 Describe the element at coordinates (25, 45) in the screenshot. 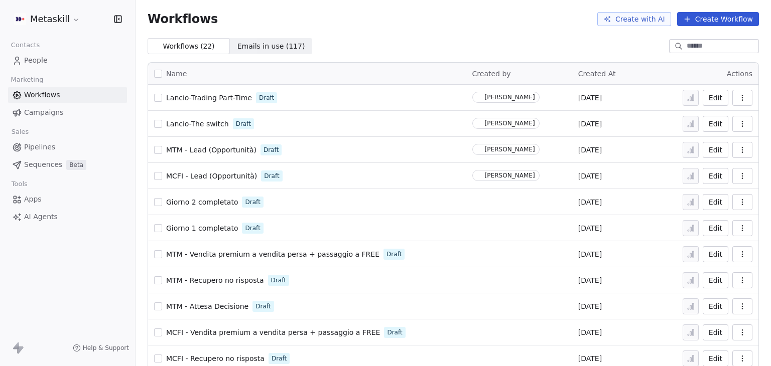

I see `span: Contacts` at that location.